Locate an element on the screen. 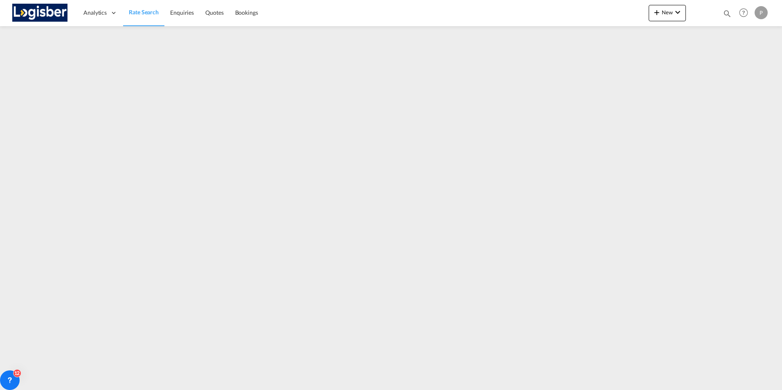 This screenshot has width=782, height=390. span: Analytics is located at coordinates (95, 13).